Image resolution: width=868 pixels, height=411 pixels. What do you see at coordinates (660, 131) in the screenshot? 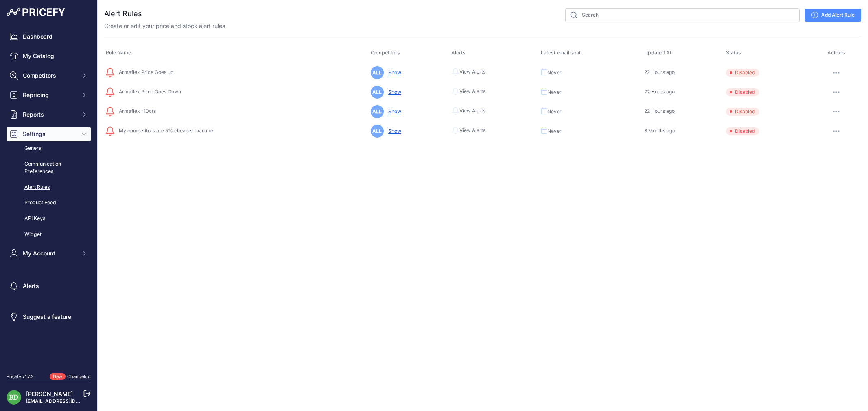
I see `span: 3 Months ago` at bounding box center [660, 131].